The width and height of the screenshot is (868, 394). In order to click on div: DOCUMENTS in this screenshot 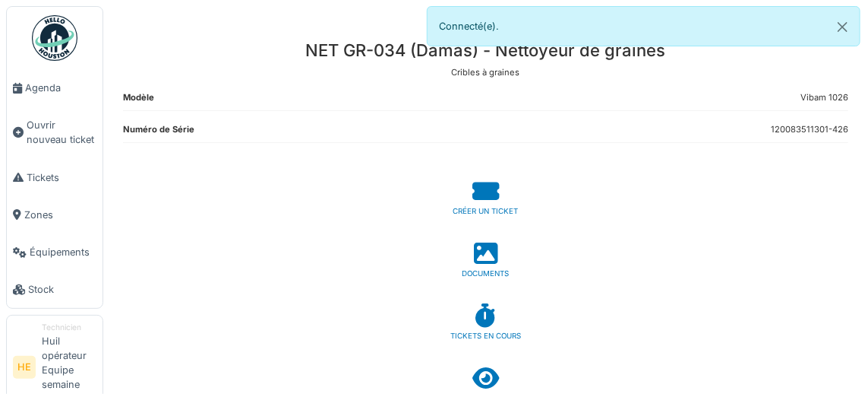, I will do `click(485, 274)`.